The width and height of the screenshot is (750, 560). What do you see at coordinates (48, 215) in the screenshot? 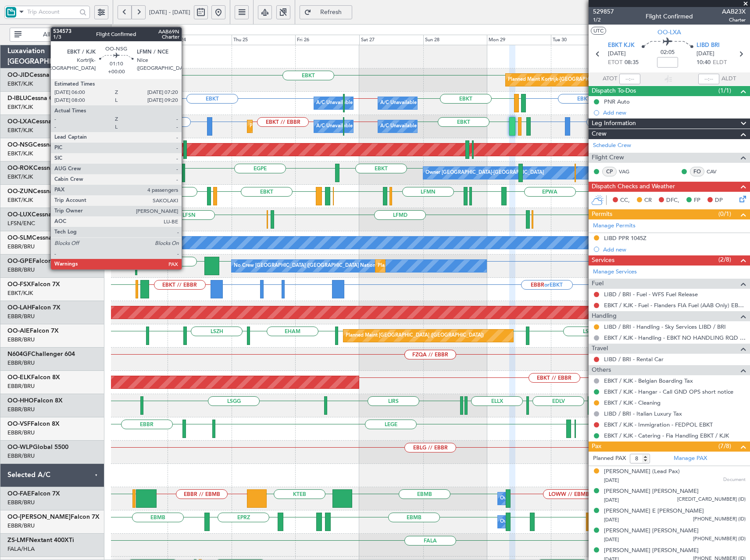
I see `a: OO-LUXCessna Citation CJ4` at bounding box center [48, 215].